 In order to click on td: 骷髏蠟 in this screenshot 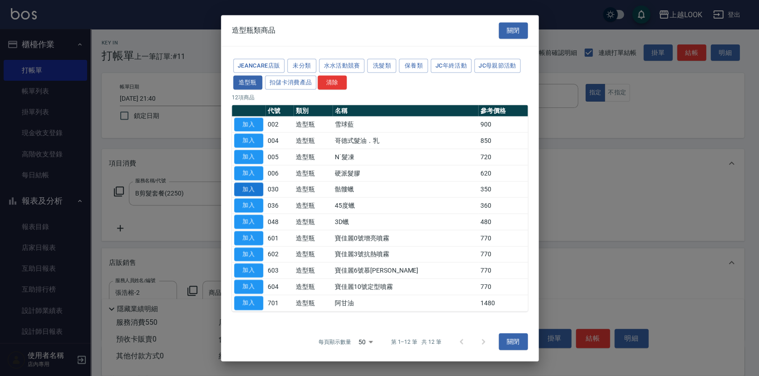, I will do `click(405, 189)`.